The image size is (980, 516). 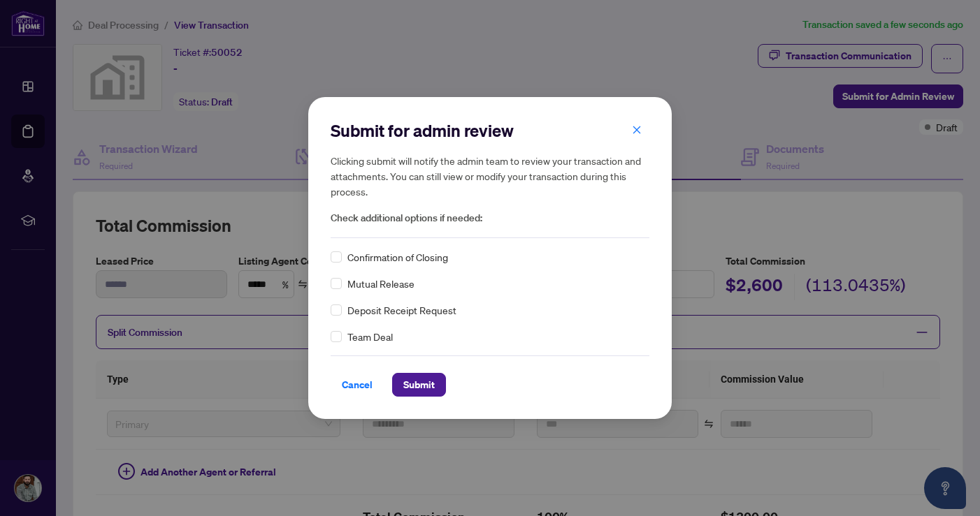 What do you see at coordinates (370, 336) in the screenshot?
I see `span: Team Deal` at bounding box center [370, 336].